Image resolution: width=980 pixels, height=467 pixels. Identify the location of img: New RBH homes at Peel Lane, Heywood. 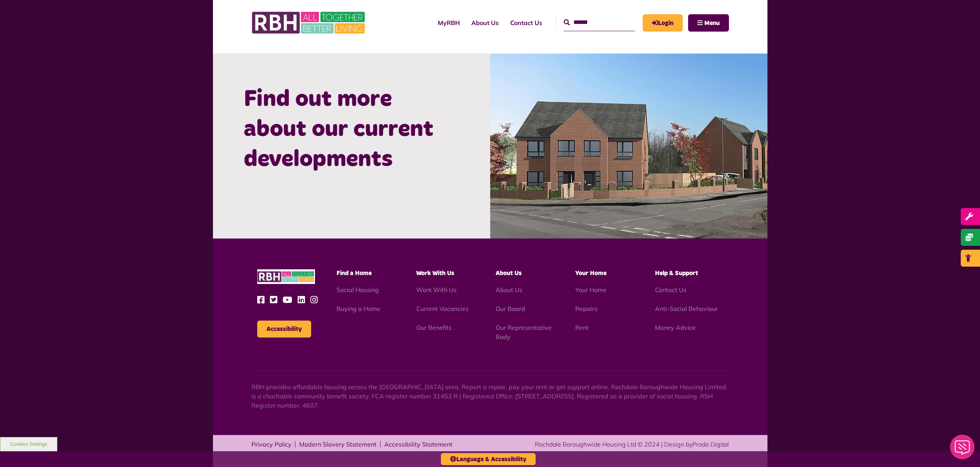
(629, 146).